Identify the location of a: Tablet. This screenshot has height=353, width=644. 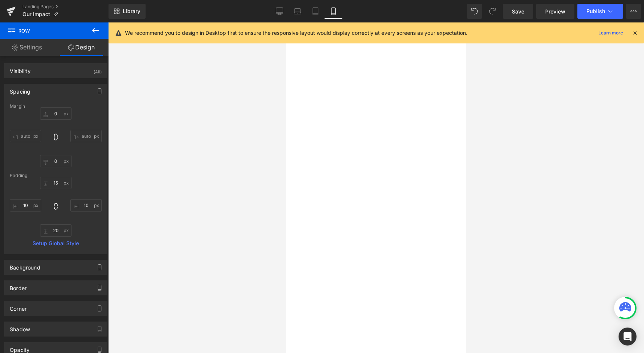
(316, 11).